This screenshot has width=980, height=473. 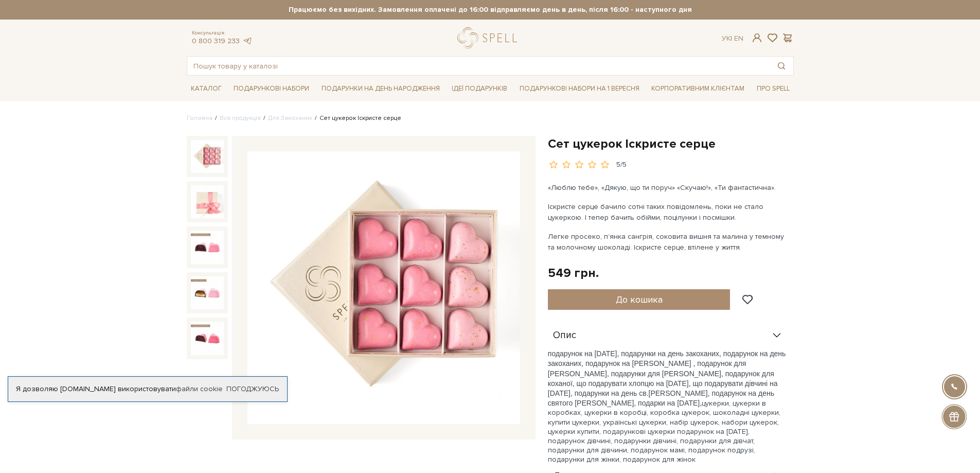 What do you see at coordinates (222, 33) in the screenshot?
I see `span: Консультація:` at bounding box center [222, 33].